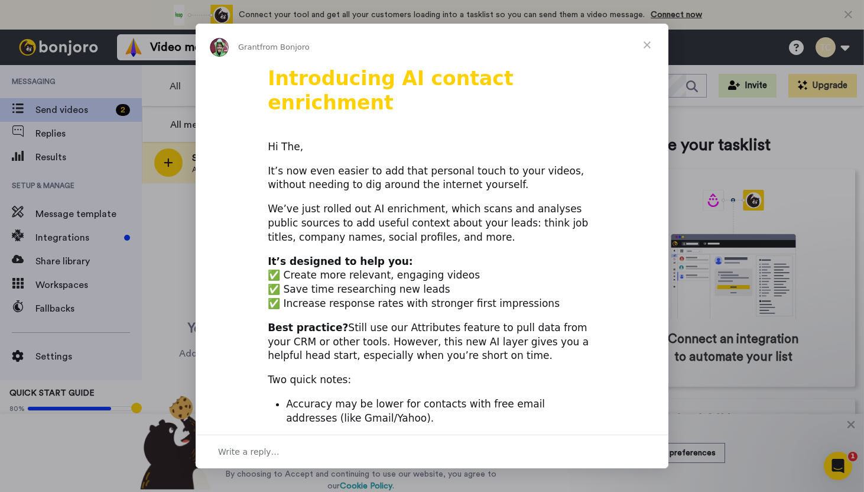 This screenshot has width=864, height=492. Describe the element at coordinates (219, 47) in the screenshot. I see `img: Profile image for Grant` at that location.